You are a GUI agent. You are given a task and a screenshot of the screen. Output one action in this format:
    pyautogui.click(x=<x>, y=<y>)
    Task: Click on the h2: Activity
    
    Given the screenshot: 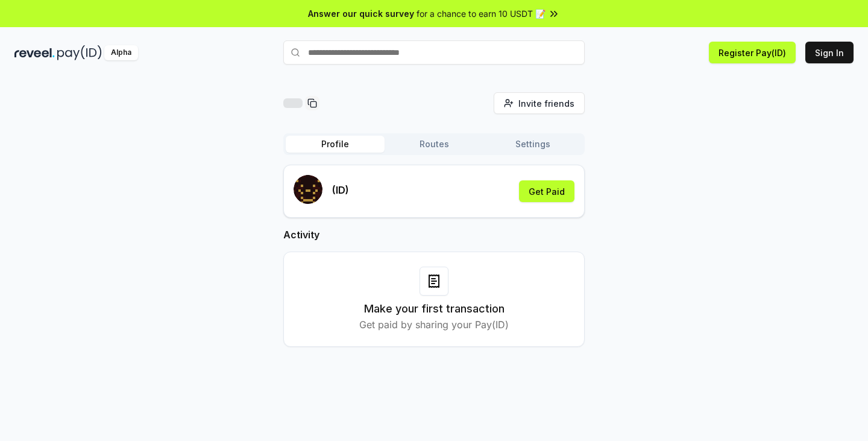 What is the action you would take?
    pyautogui.click(x=434, y=235)
    